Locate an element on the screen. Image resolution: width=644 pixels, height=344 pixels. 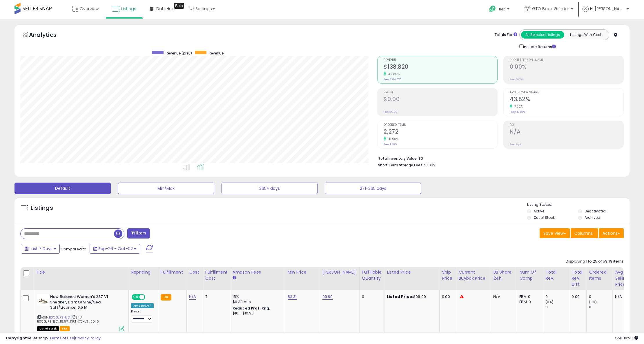
h2: $0.00 is located at coordinates (440, 100).